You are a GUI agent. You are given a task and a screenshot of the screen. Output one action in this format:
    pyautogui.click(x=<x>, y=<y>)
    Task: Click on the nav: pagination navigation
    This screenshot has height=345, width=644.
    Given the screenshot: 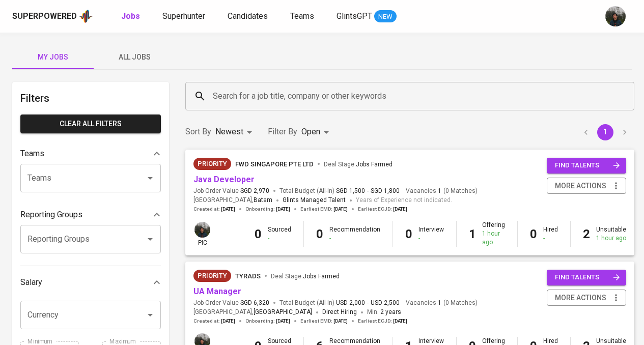 What is the action you would take?
    pyautogui.click(x=605, y=132)
    